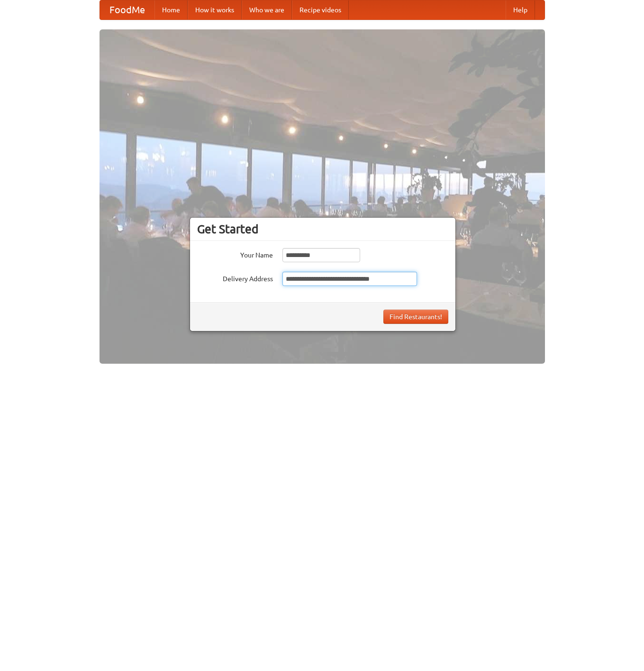 This screenshot has width=644, height=671. What do you see at coordinates (171, 10) in the screenshot?
I see `a: Home` at bounding box center [171, 10].